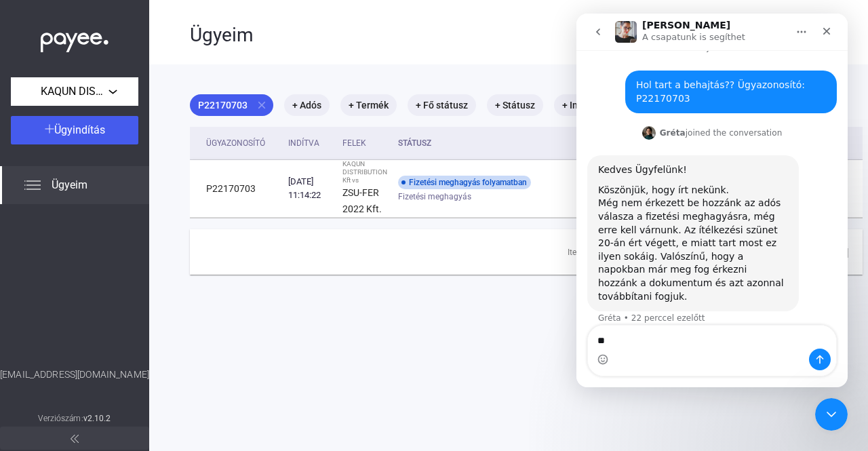 This screenshot has height=451, width=868. What do you see at coordinates (235, 189) in the screenshot?
I see `td: P22170703` at bounding box center [235, 189].